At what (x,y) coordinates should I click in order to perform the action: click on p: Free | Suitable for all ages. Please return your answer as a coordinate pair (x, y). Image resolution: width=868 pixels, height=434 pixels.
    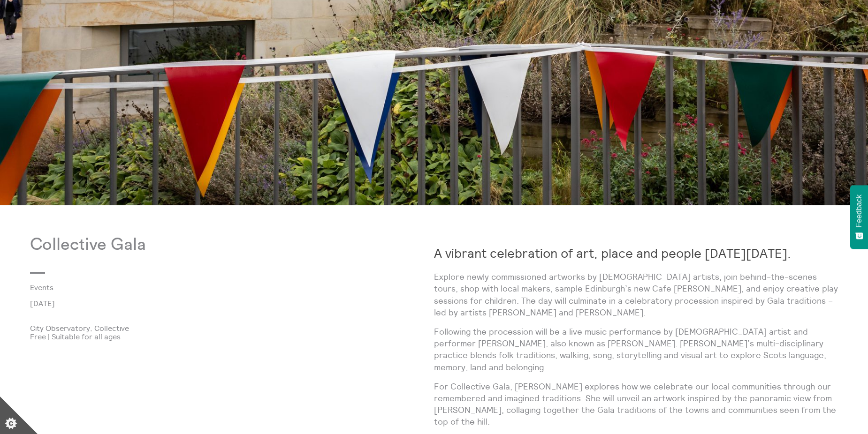
    Looking at the image, I should click on (232, 336).